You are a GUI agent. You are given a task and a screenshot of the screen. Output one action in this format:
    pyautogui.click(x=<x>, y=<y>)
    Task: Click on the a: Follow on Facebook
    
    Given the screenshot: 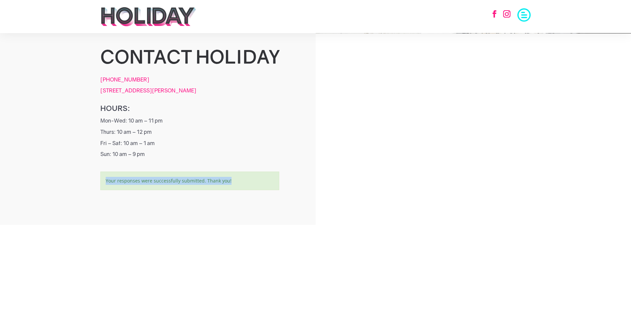 What is the action you would take?
    pyautogui.click(x=495, y=14)
    